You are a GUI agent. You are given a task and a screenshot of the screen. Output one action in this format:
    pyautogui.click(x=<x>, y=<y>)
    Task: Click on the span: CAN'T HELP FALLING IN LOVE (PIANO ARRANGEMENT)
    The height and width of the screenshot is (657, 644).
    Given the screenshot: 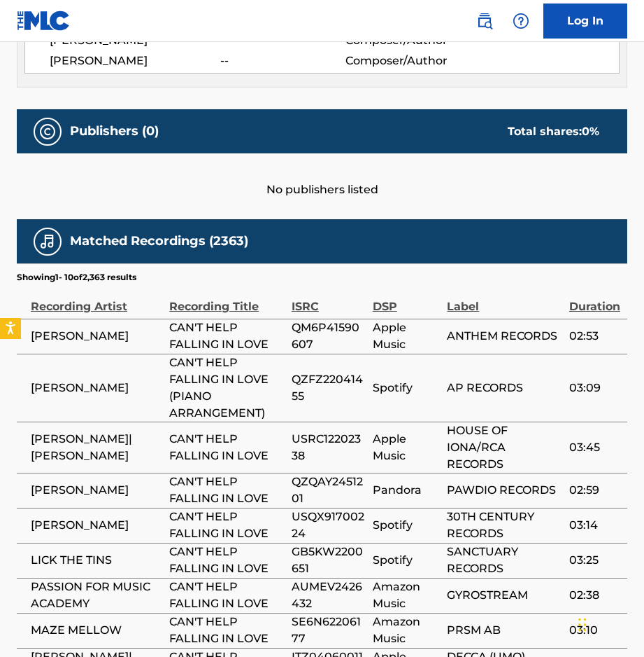 What is the action you would take?
    pyautogui.click(x=227, y=388)
    